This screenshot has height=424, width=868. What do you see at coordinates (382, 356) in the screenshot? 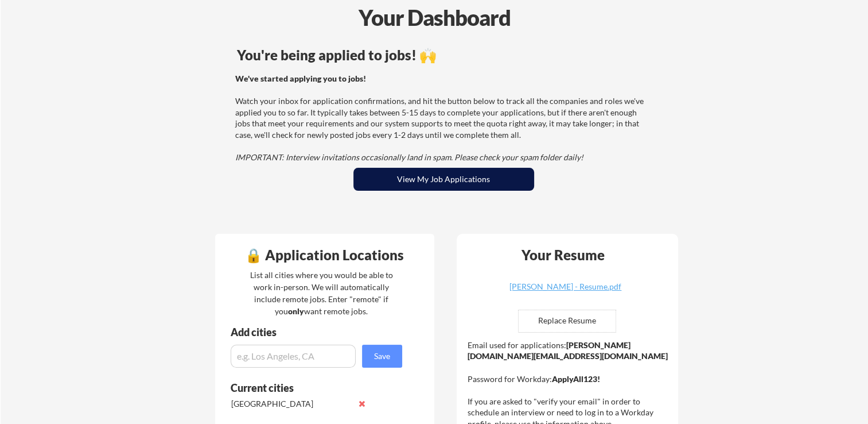
I see `button: Save` at bounding box center [382, 356].